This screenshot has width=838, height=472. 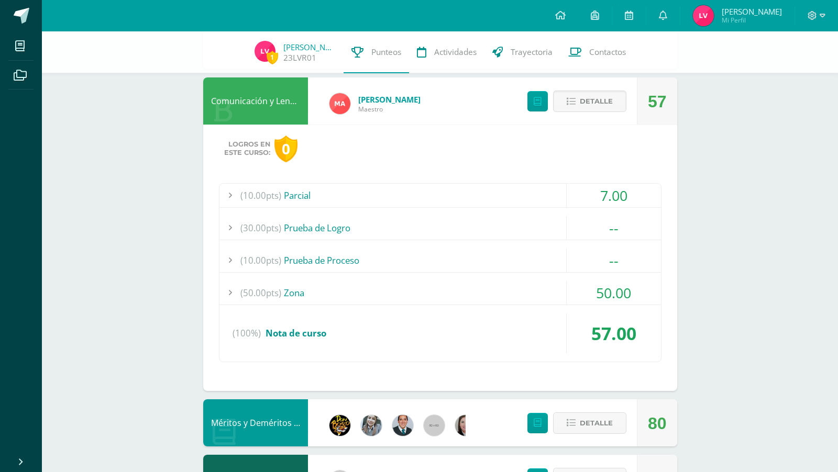 I want to click on a: Trayectoria, so click(x=522, y=52).